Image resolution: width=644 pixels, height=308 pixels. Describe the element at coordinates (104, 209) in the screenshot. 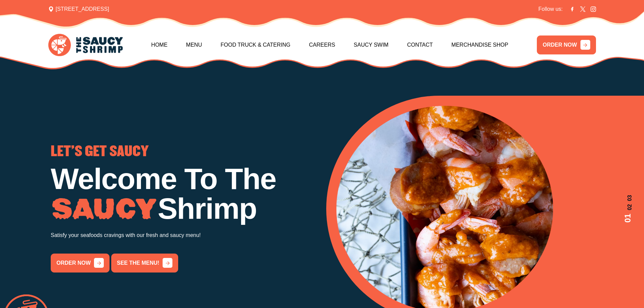

I see `img: Image` at that location.